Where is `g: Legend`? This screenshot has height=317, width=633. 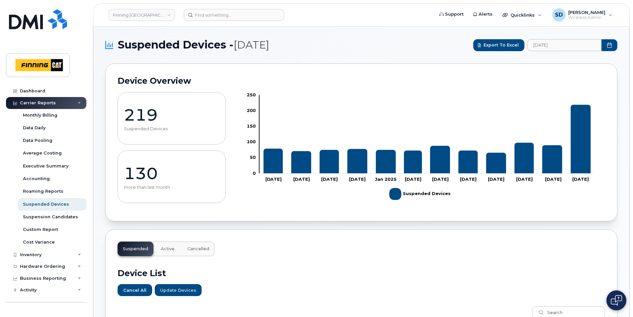 g: Legend is located at coordinates (420, 194).